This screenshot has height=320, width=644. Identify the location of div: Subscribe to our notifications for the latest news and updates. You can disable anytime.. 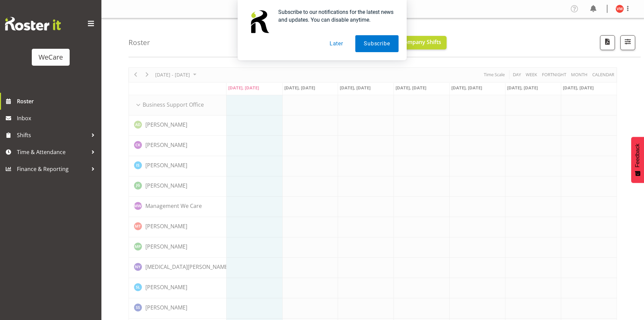
(336, 16).